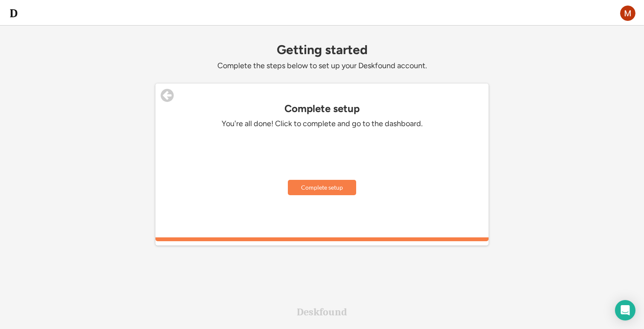 This screenshot has height=329, width=644. What do you see at coordinates (628, 13) in the screenshot?
I see `img: ACg8ocISMAF5WVvjWVI25bK5Y-tKnyz0yQCCsLOHeWPDGaR2Dp70WQ=s96-c` at bounding box center [628, 13].